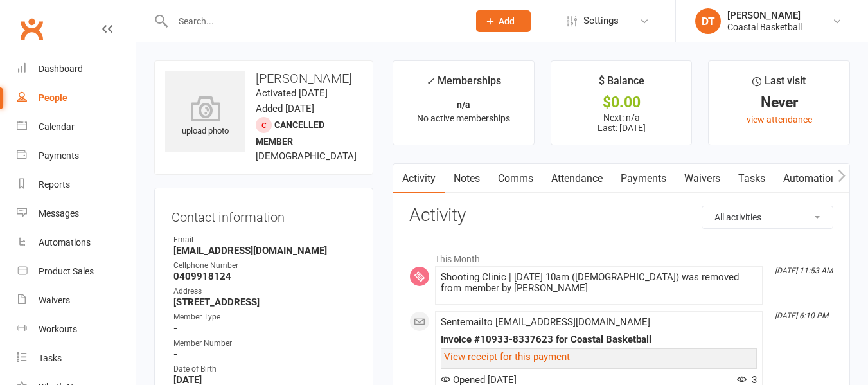 The height and width of the screenshot is (385, 868). What do you see at coordinates (53, 97) in the screenshot?
I see `div: People` at bounding box center [53, 97].